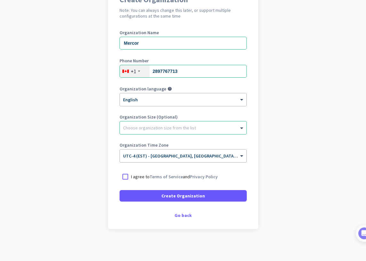 This screenshot has width=366, height=261. What do you see at coordinates (203, 177) in the screenshot?
I see `a: Privacy Policy` at bounding box center [203, 177].